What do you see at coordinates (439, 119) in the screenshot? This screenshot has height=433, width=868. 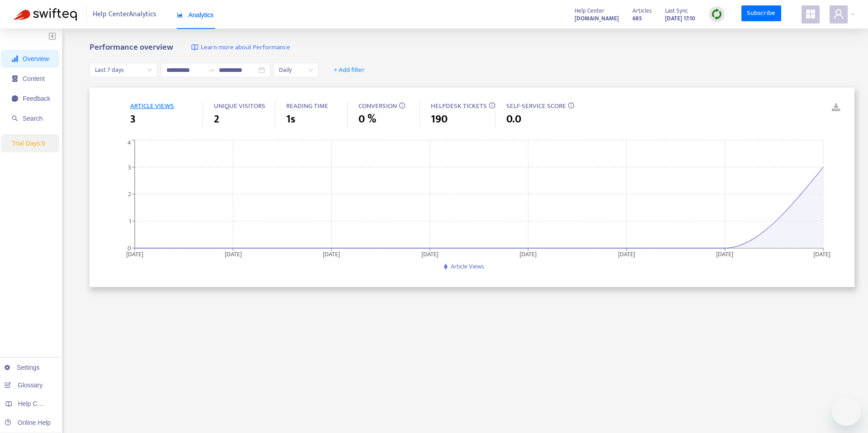 I see `span: 190` at bounding box center [439, 119].